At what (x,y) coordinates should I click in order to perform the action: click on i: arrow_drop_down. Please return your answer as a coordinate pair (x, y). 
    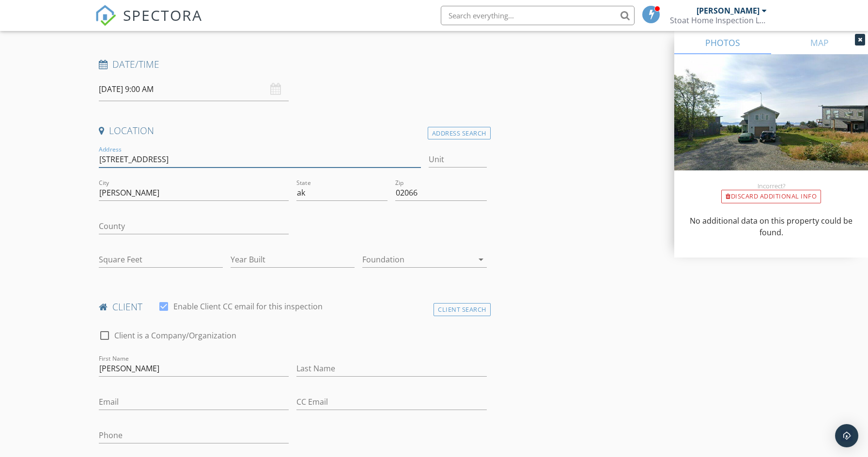
    Looking at the image, I should click on (481, 260).